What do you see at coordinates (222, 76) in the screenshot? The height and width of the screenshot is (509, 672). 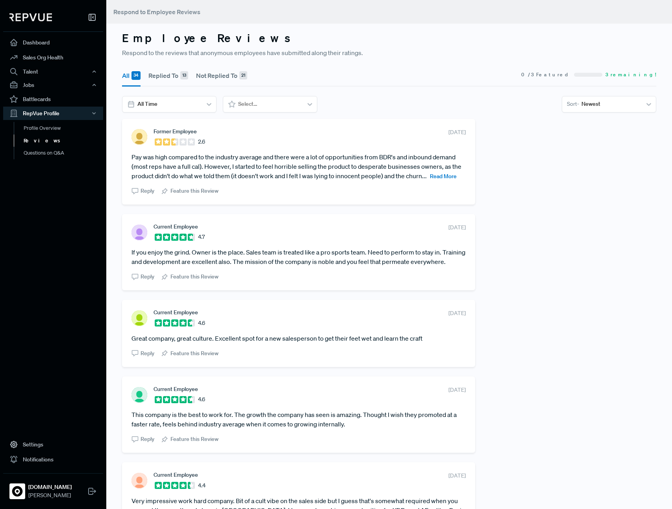 I see `button: Not Replied To 21` at bounding box center [222, 76].